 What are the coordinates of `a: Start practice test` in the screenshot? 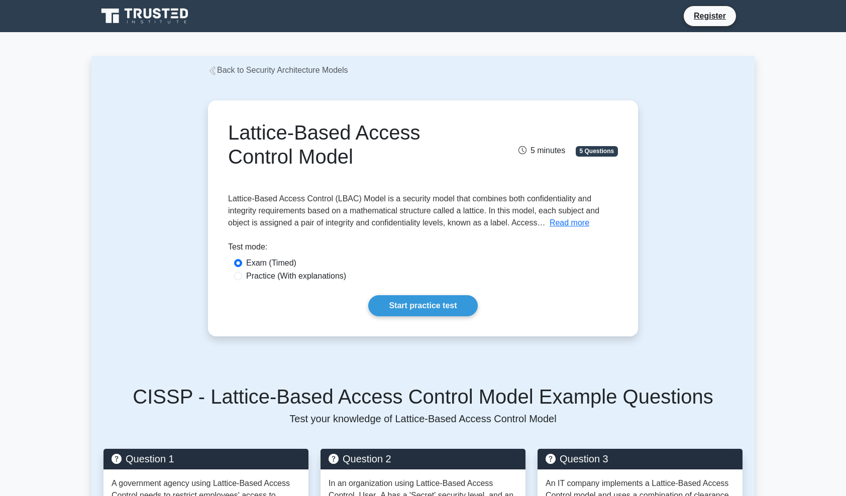 It's located at (422, 306).